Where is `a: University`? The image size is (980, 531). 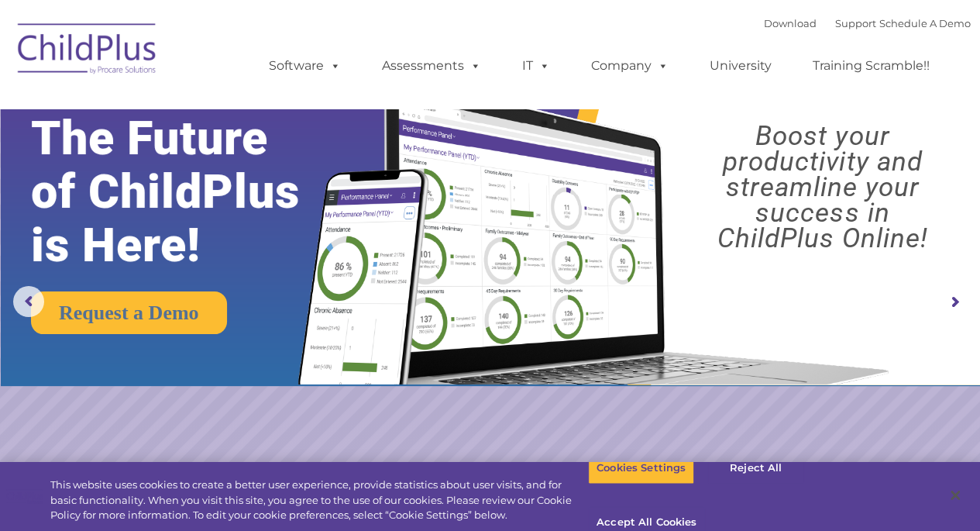 a: University is located at coordinates (740, 66).